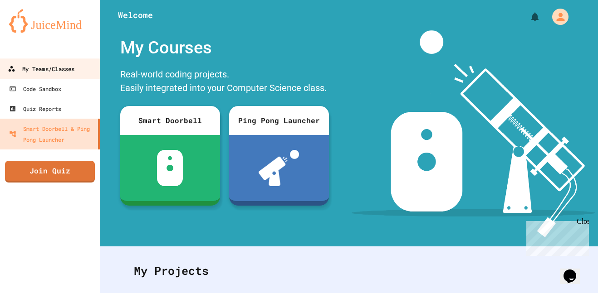  I want to click on div: My Teams/Classes, so click(41, 69).